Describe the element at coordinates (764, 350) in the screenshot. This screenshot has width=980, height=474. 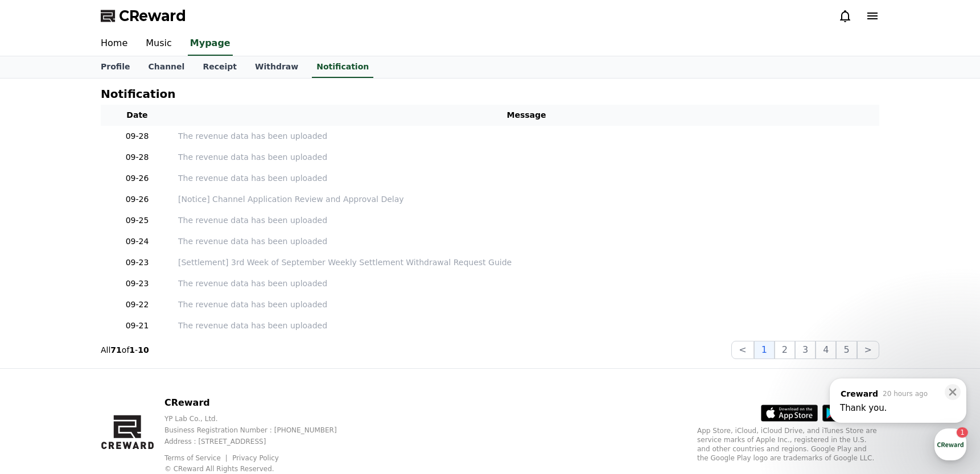
I see `button: 1` at that location.